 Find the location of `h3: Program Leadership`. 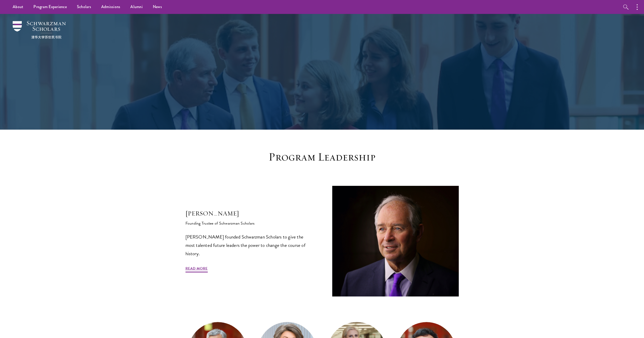

h3: Program Leadership is located at coordinates (322, 157).